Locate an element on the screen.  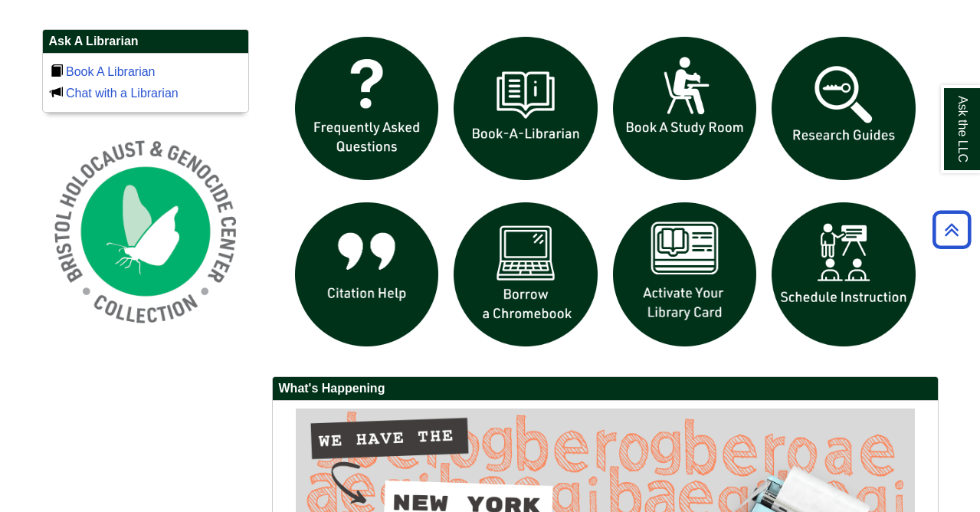
div: slideshow is located at coordinates (606, 195).